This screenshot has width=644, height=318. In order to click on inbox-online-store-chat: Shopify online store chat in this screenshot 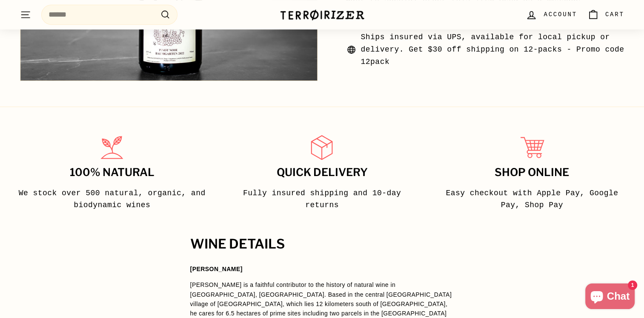, I will do `click(610, 297)`.